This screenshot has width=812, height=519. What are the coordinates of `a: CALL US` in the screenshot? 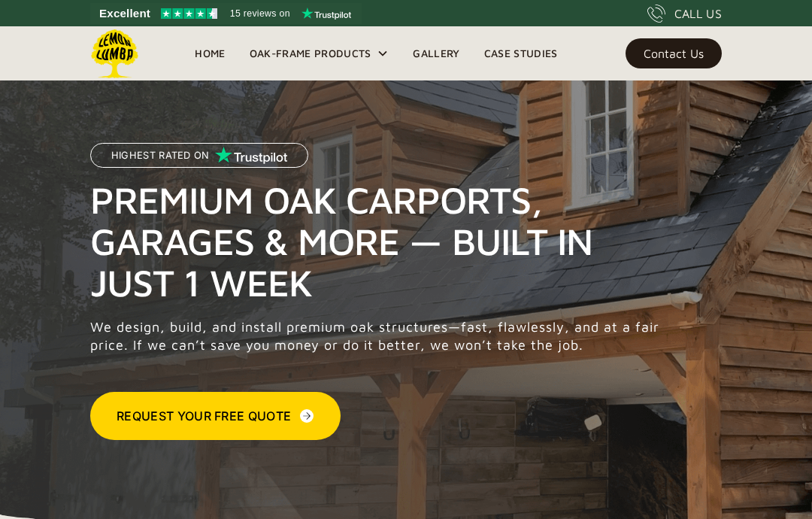 It's located at (684, 13).